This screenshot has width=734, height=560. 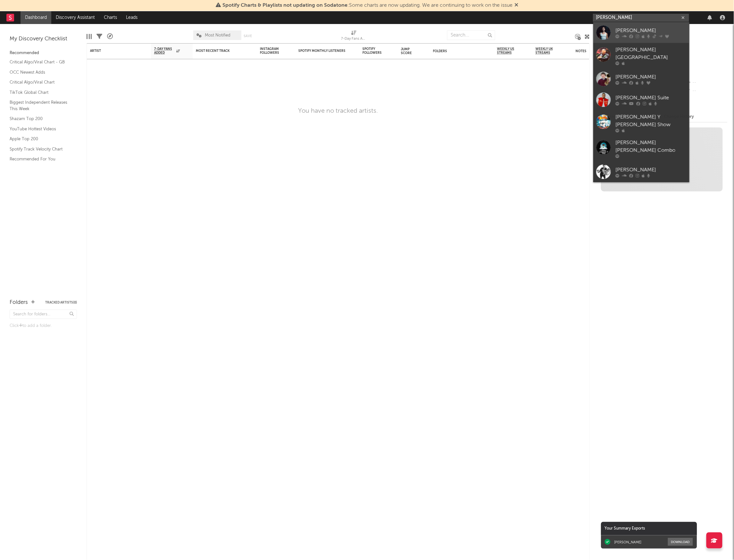 What do you see at coordinates (508, 51) in the screenshot?
I see `span: Weekly US Streams` at bounding box center [508, 51].